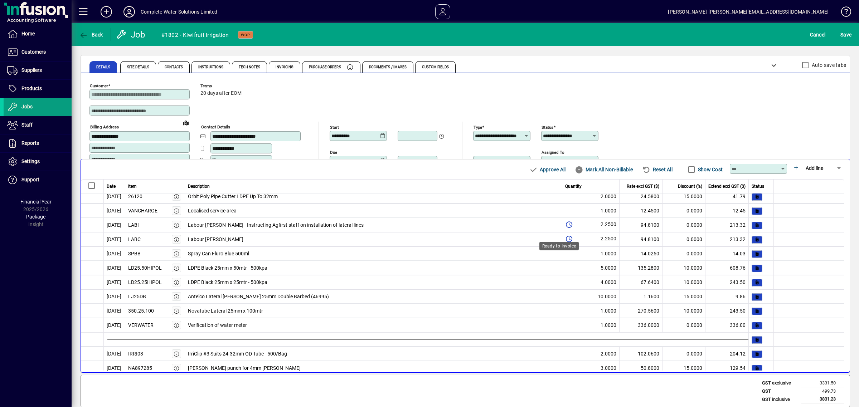  I want to click on button: Profile, so click(129, 12).